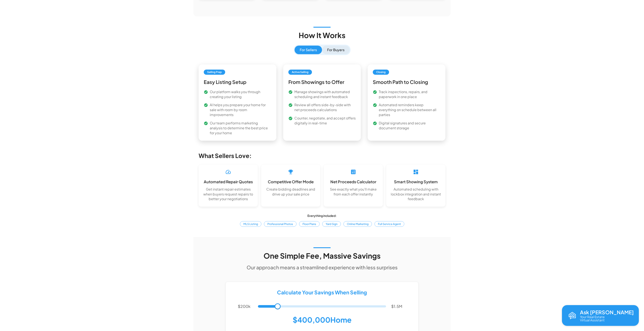 This screenshot has width=644, height=331. I want to click on h6: Competitive Offer Mode, so click(291, 182).